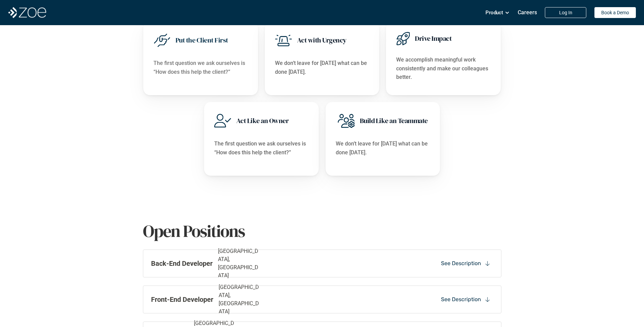 Image resolution: width=644 pixels, height=327 pixels. What do you see at coordinates (443, 68) in the screenshot?
I see `p: We accomplish meaningful work consistently and make our colleagues better.` at bounding box center [443, 68].